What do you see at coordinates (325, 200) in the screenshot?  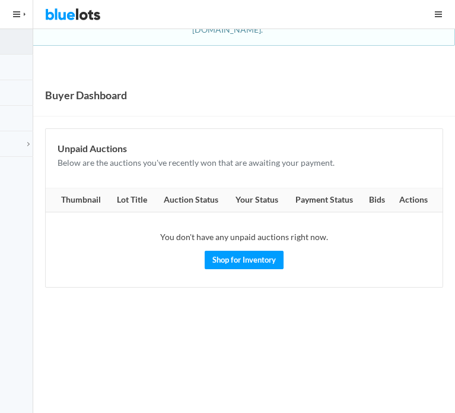 I see `th: Payment Status` at bounding box center [325, 200].